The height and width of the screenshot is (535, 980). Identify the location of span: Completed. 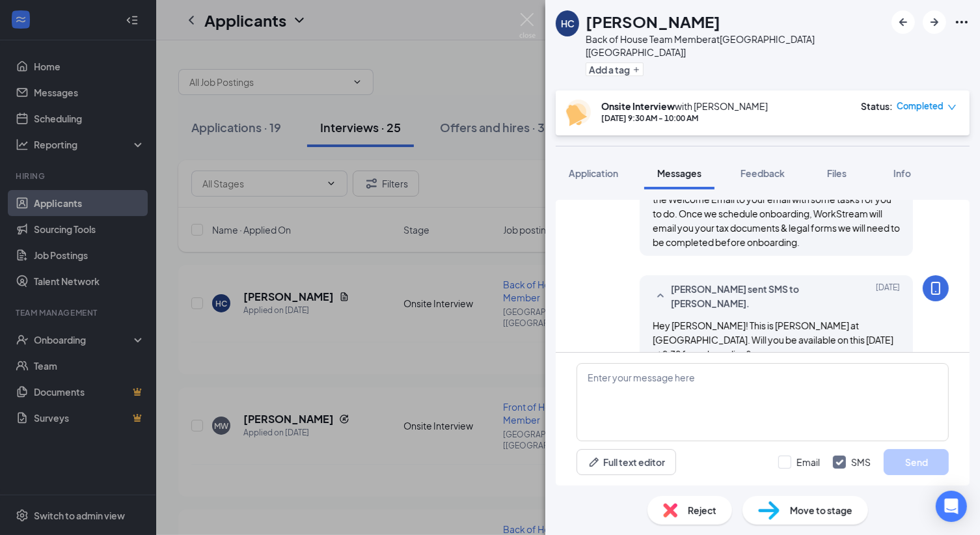
(920, 106).